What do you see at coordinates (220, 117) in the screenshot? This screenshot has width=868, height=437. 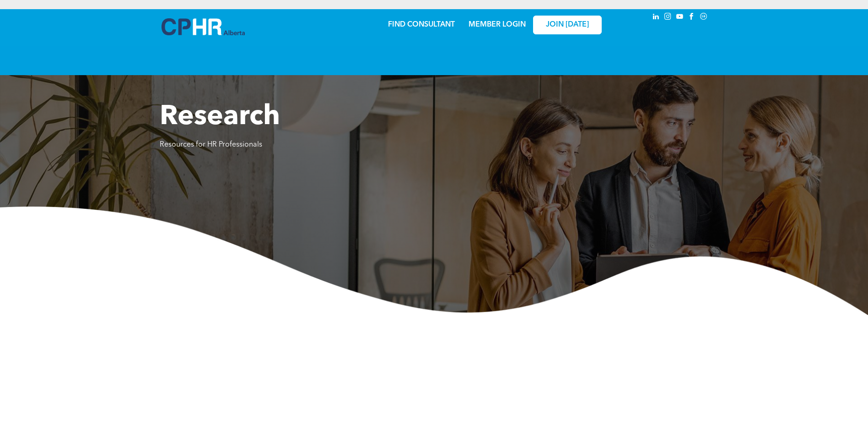 I see `span: Research` at bounding box center [220, 117].